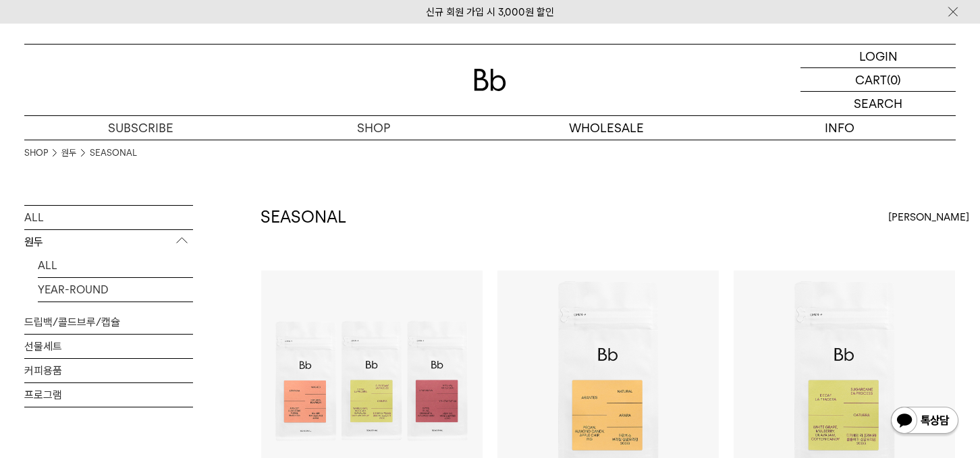  What do you see at coordinates (140, 128) in the screenshot?
I see `p: SUBSCRIBE` at bounding box center [140, 128].